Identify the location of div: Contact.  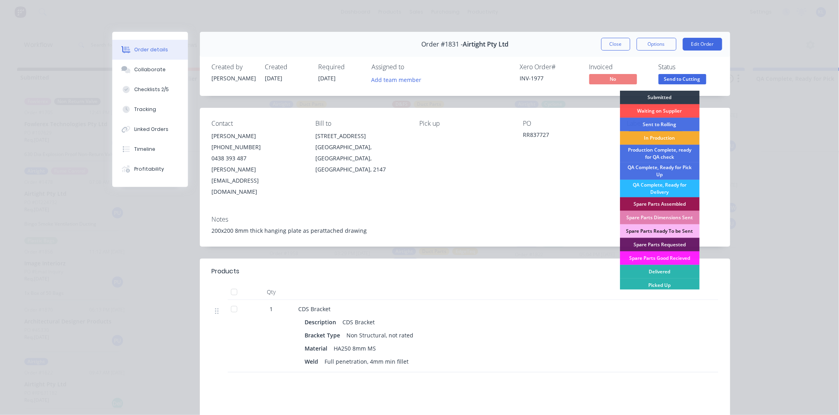
(257, 123).